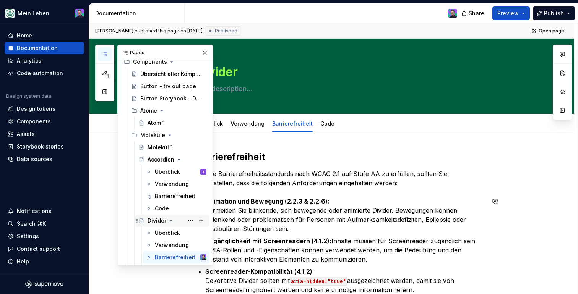 The image size is (578, 294). I want to click on a: Design tokens, so click(44, 109).